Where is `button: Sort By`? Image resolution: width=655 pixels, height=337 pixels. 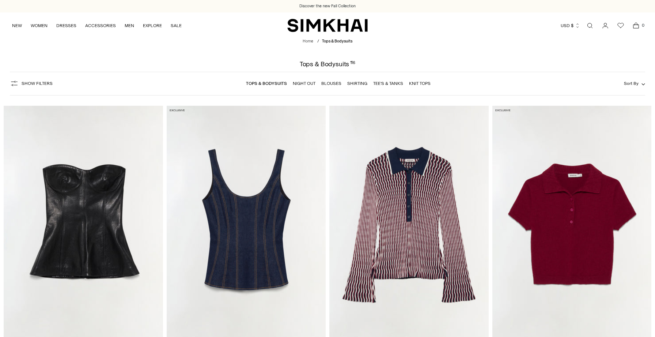 button: Sort By is located at coordinates (635, 83).